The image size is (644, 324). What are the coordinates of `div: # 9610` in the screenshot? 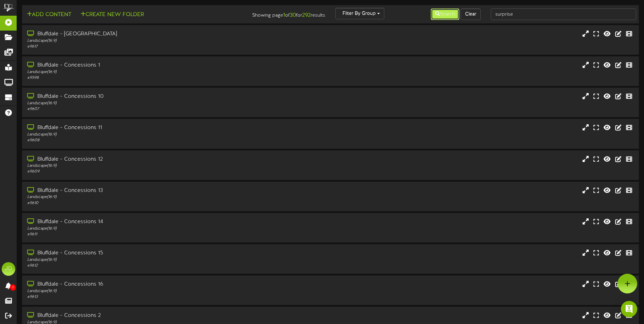 It's located at (150, 203).